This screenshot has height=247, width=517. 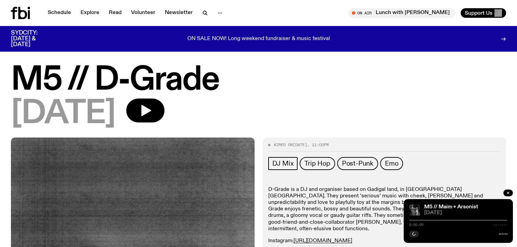 I want to click on a: Newsletter, so click(x=179, y=13).